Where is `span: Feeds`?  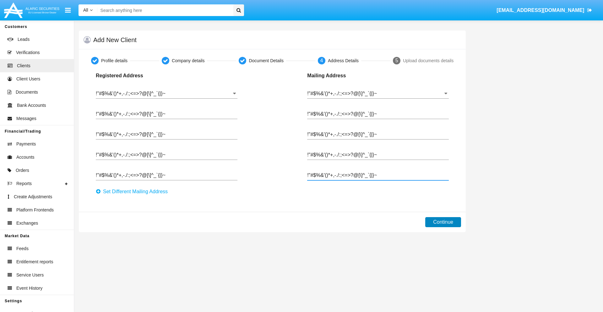 span: Feeds is located at coordinates (22, 248).